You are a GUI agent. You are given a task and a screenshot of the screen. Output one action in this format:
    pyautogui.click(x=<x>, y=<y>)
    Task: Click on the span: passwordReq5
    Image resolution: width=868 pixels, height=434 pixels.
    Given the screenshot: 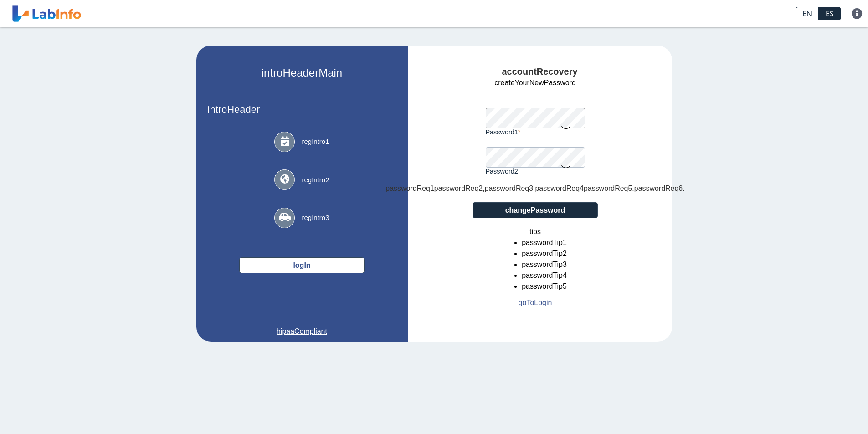 What is the action you would take?
    pyautogui.click(x=608, y=188)
    